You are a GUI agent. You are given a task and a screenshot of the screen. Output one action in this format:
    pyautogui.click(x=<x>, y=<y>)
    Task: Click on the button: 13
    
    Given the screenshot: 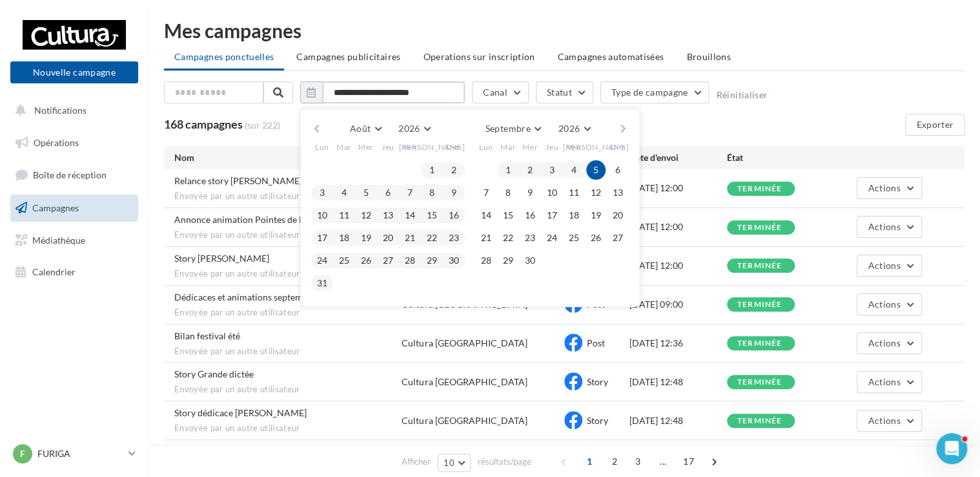 What is the action you would take?
    pyautogui.click(x=618, y=193)
    